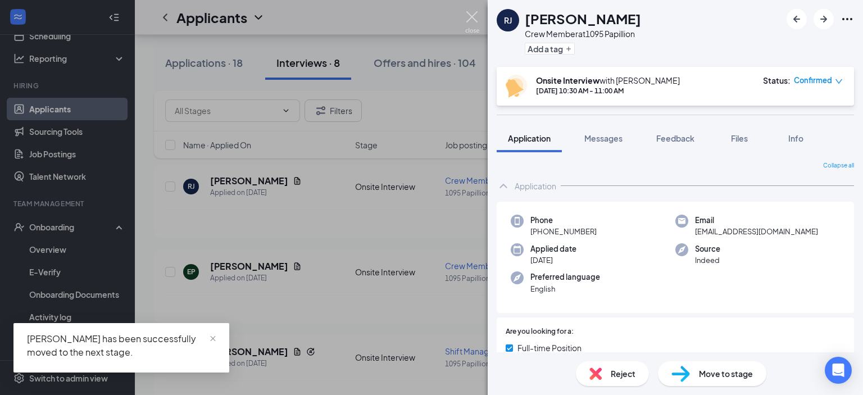 The width and height of the screenshot is (863, 395). What do you see at coordinates (813, 80) in the screenshot?
I see `span: Confirmed` at bounding box center [813, 80].